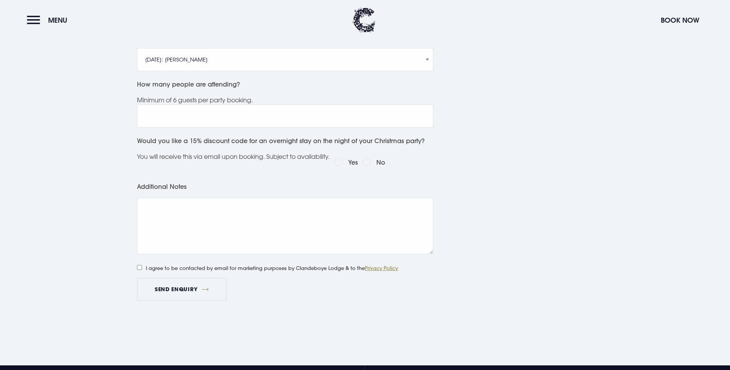  What do you see at coordinates (139, 267) in the screenshot?
I see `input: I agree to be contacted by email for marketing purposes by Clandeboye Lodge & to thePrivacy Policy` at bounding box center [139, 267].